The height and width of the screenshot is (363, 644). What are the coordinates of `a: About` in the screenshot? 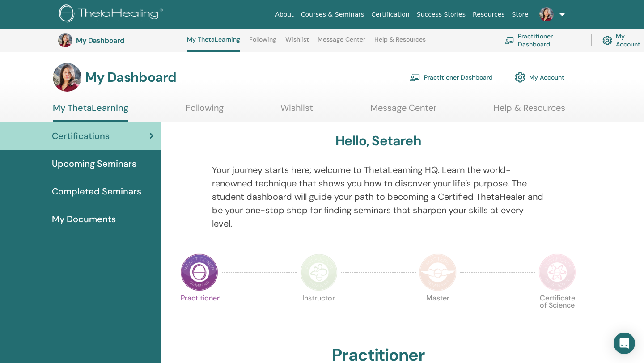 It's located at (284, 14).